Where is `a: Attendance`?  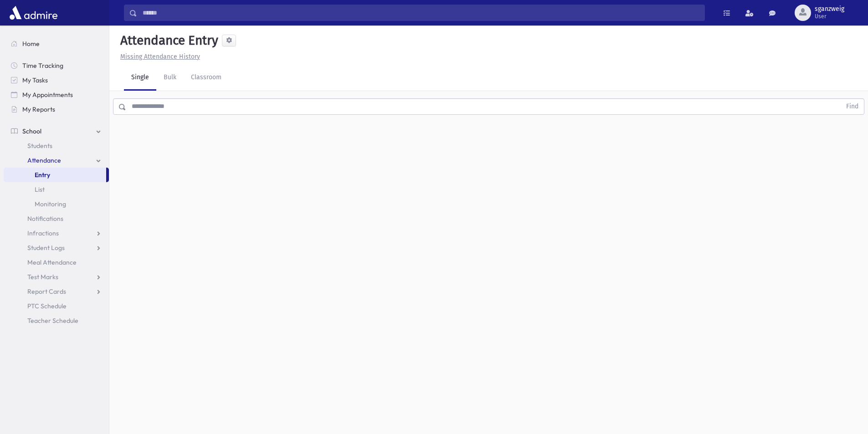
a: Attendance is located at coordinates (56, 161).